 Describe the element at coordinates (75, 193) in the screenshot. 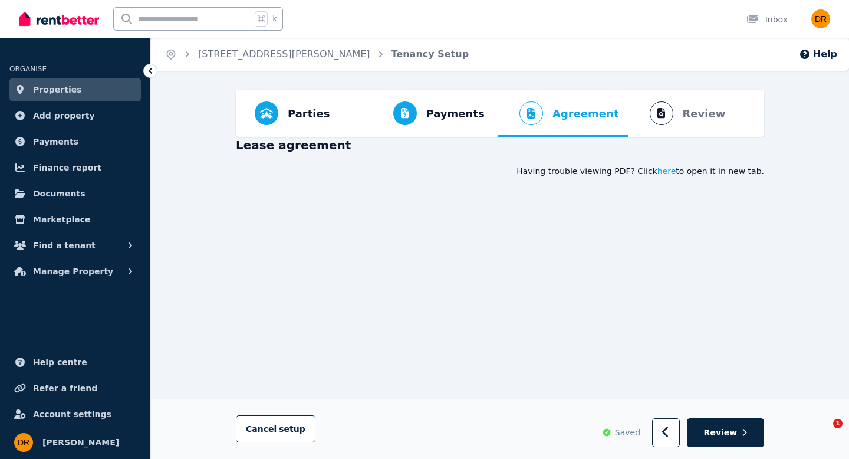

I see `a: Documents` at that location.